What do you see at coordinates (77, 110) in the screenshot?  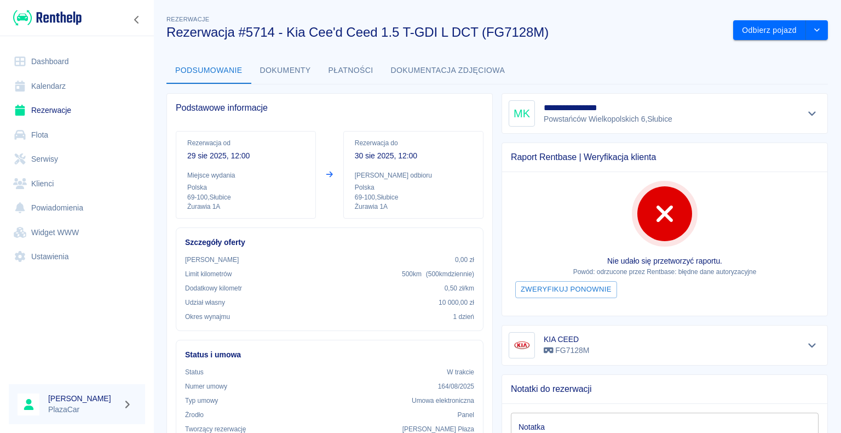 I see `a: Rezerwacje` at bounding box center [77, 110].